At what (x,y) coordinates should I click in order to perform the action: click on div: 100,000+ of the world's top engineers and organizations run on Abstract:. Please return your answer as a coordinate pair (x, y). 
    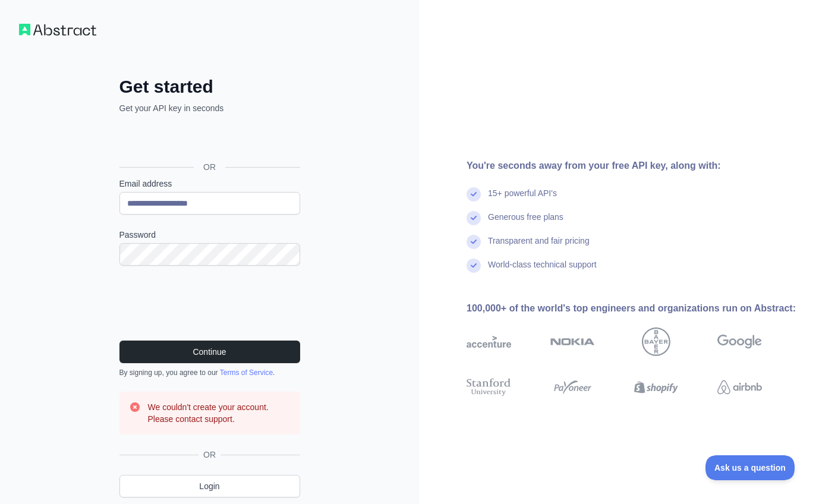
    Looking at the image, I should click on (633, 308).